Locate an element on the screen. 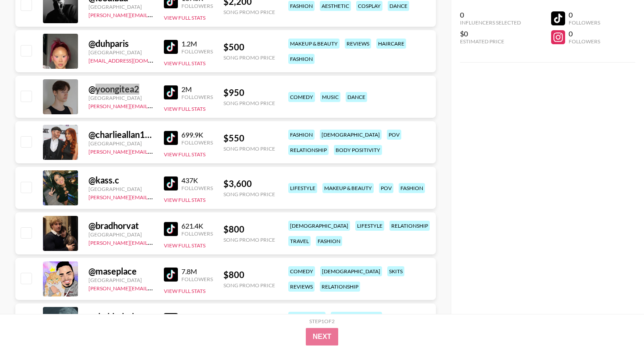 This screenshot has height=349, width=644. div: 2M is located at coordinates (197, 89).